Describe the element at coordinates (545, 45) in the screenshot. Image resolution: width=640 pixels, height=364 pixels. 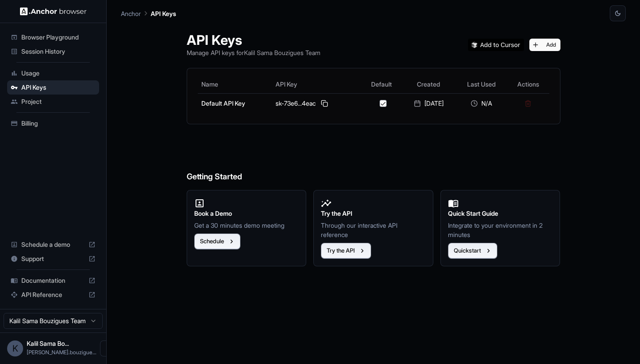
I see `button: Add` at that location.